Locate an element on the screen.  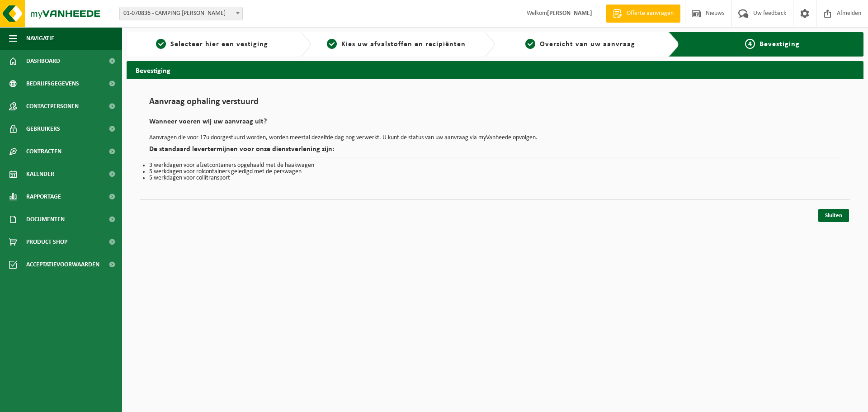
span: Bevestiging is located at coordinates (779, 44).